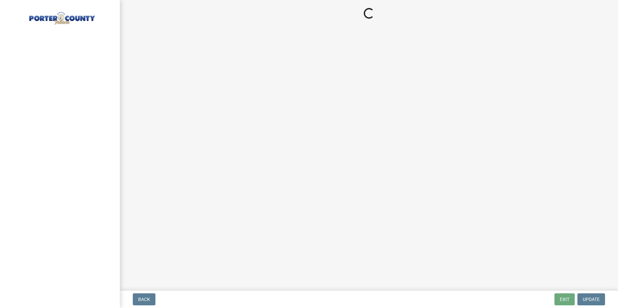  What do you see at coordinates (592, 299) in the screenshot?
I see `button: Update` at bounding box center [592, 299].